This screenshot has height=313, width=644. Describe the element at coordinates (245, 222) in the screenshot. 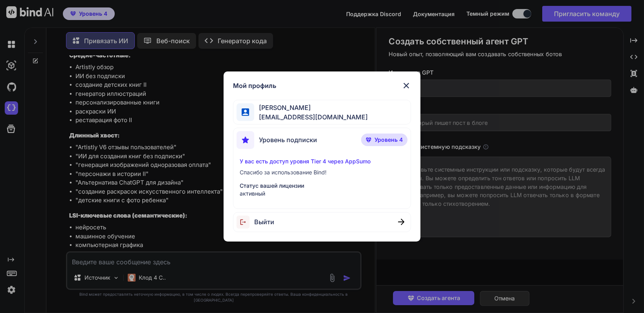

I see `img: выход из системы` at that location.